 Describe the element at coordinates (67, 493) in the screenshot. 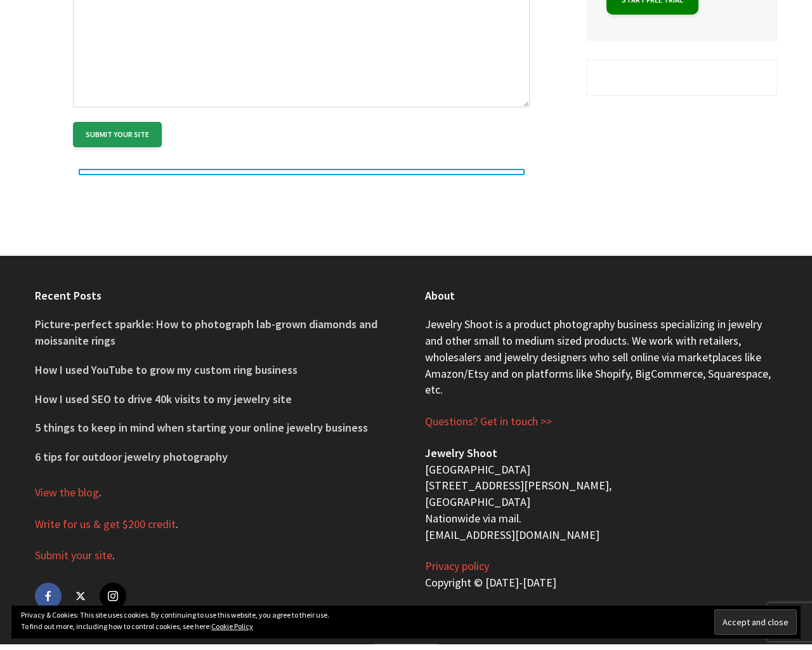

I see `a: View the blog` at that location.